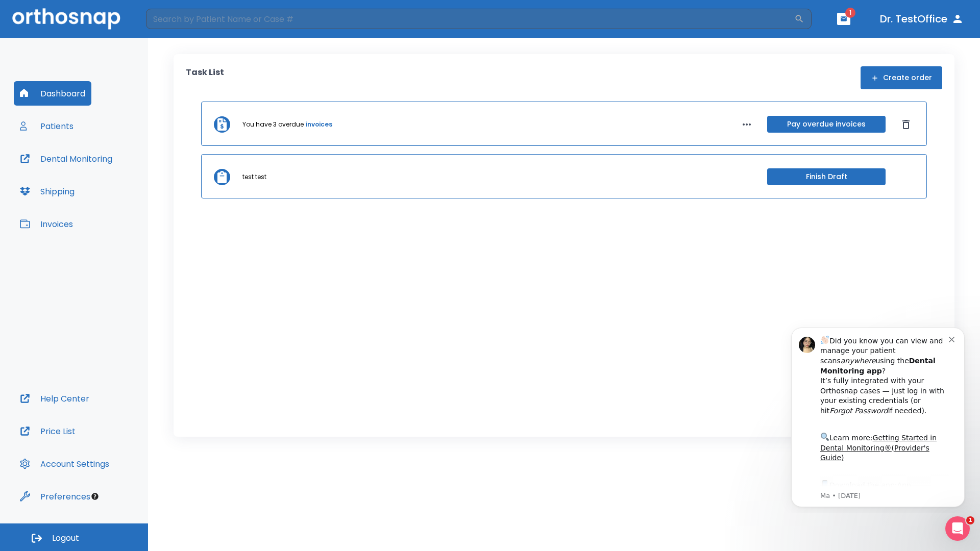  Describe the element at coordinates (82, 42) in the screenshot. I see `i: anywhere` at that location.